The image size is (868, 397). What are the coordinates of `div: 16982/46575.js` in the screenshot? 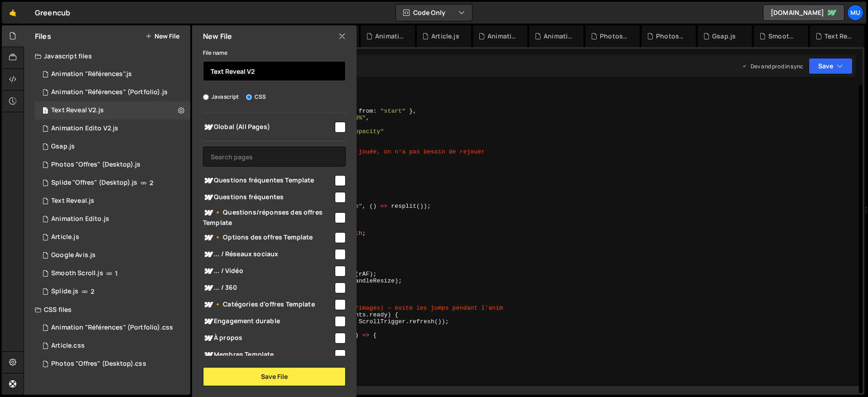 It's located at (112, 273).